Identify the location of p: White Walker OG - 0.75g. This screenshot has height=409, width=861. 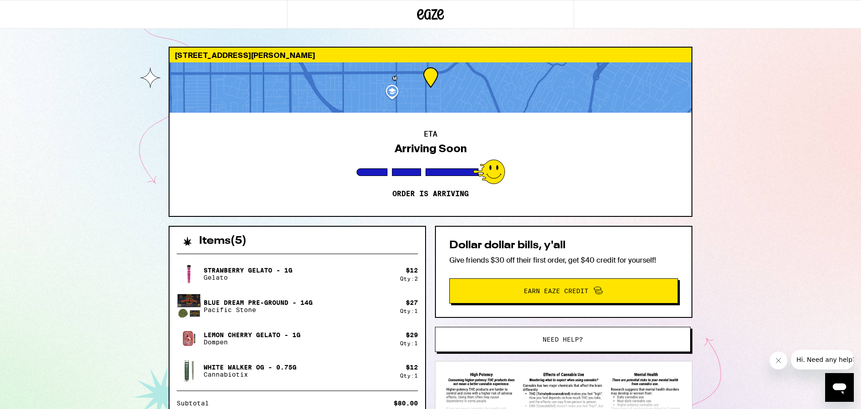
(250, 367).